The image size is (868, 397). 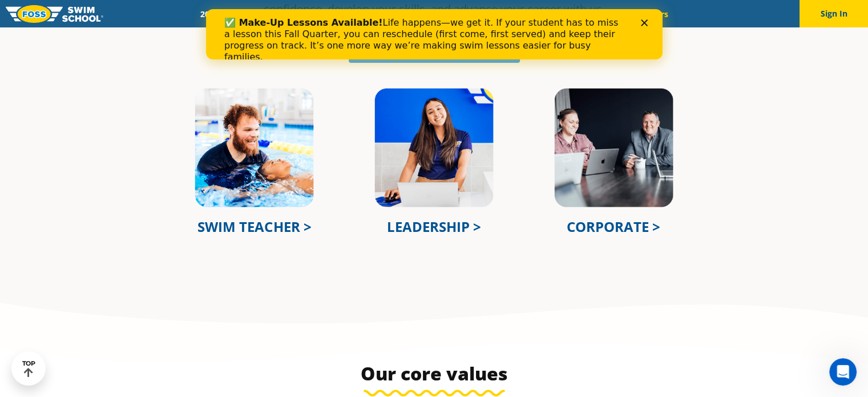 I want to click on a: CORPORATE >, so click(x=614, y=226).